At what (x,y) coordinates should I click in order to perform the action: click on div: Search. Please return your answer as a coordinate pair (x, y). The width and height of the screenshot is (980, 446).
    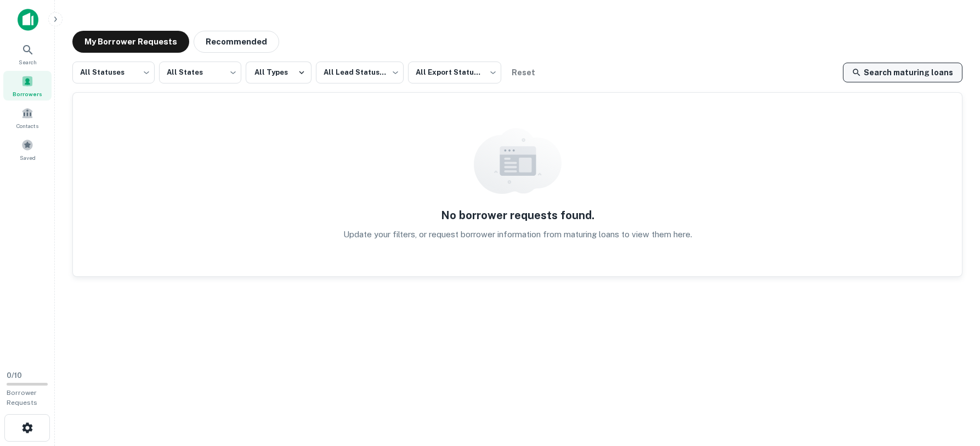
    Looking at the image, I should click on (28, 53).